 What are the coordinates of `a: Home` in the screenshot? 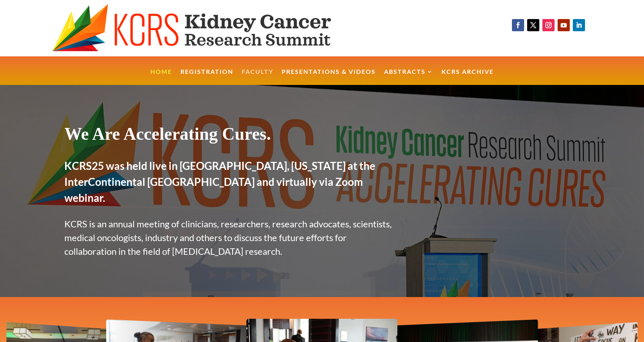 It's located at (161, 77).